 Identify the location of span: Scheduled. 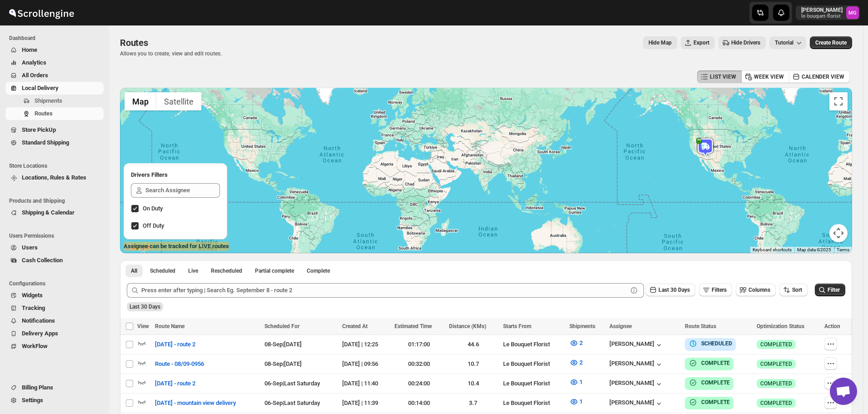
(162, 271).